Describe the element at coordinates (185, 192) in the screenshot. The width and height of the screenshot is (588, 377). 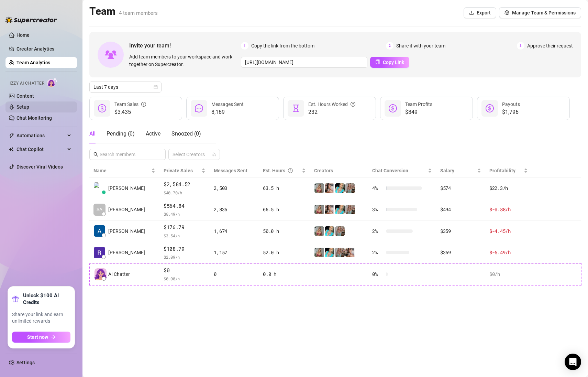
I see `span: $ 40.70 /h` at that location.